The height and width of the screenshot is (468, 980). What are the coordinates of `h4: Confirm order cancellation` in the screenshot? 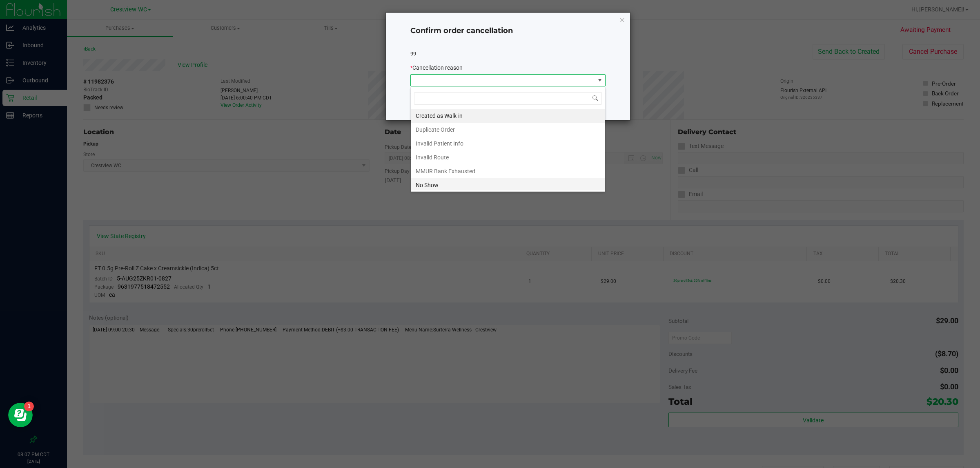 It's located at (508, 31).